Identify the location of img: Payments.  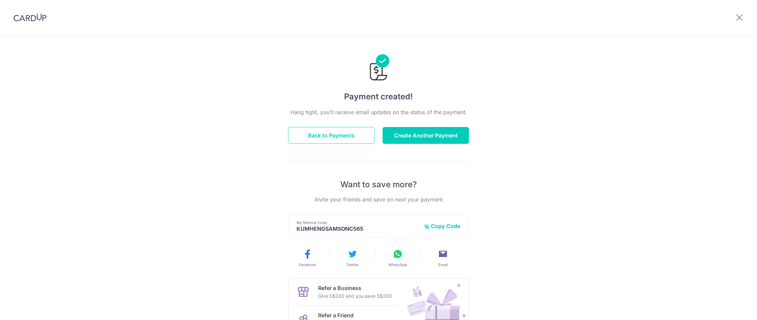
(378, 68).